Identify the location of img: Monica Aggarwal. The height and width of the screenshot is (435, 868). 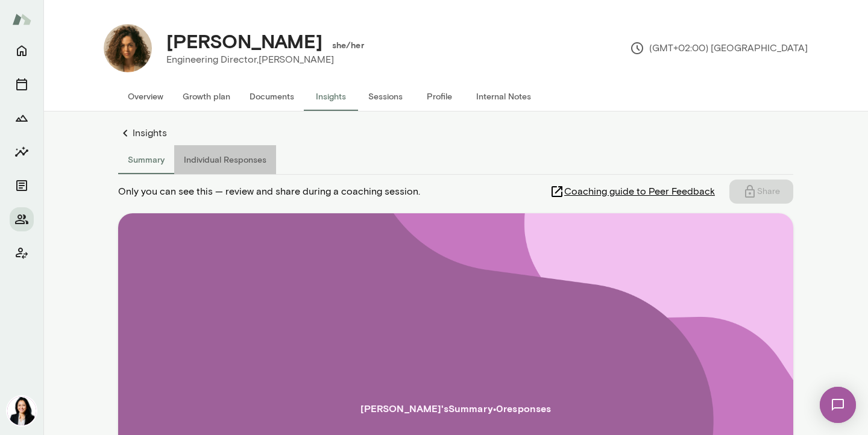
(22, 411).